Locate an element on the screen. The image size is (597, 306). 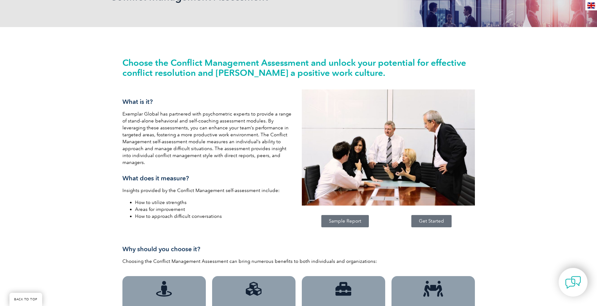
a: BACK TO TOP is located at coordinates (26, 299).